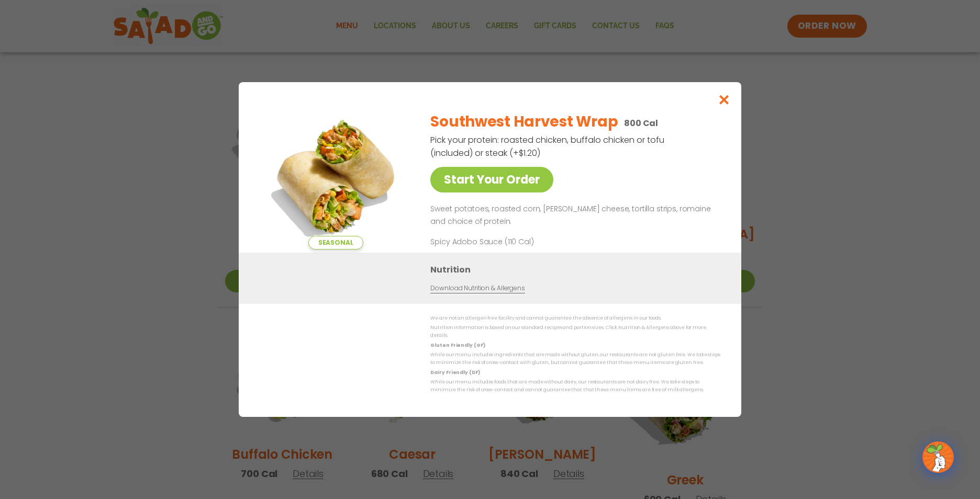  What do you see at coordinates (477, 288) in the screenshot?
I see `a: Download Nutrition & Allergens` at bounding box center [477, 288].